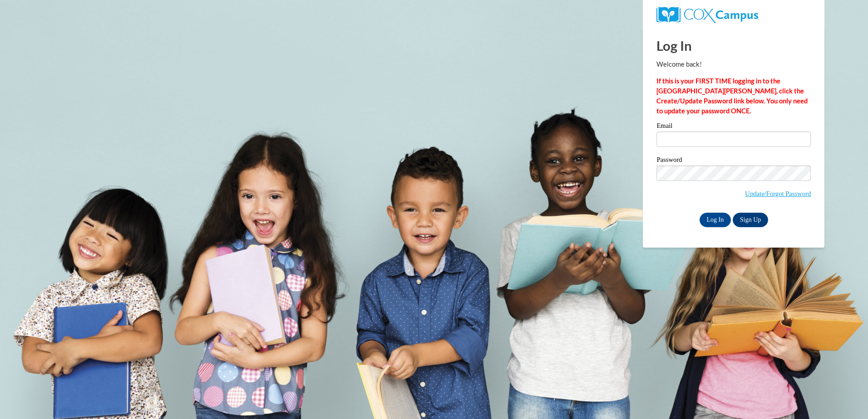 This screenshot has height=419, width=868. Describe the element at coordinates (733, 127) in the screenshot. I see `label: Email` at that location.